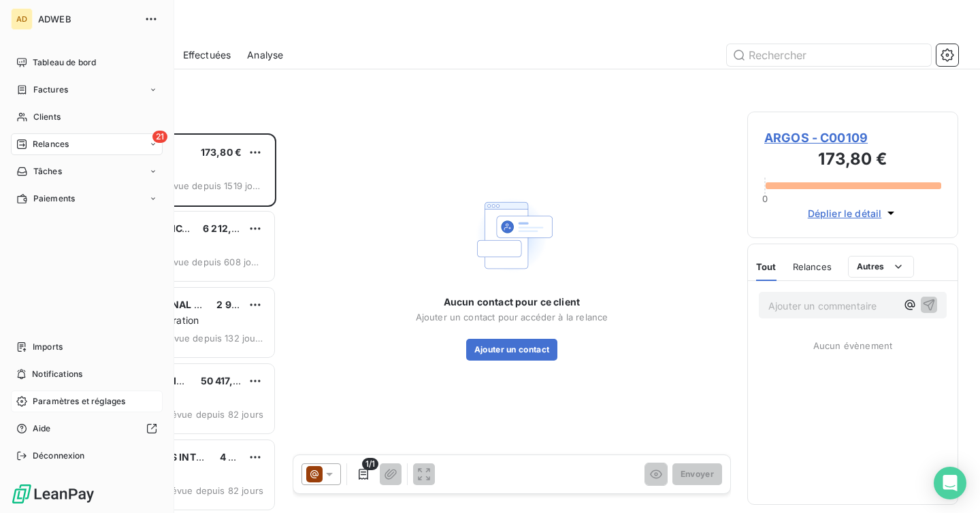 The width and height of the screenshot is (980, 513). What do you see at coordinates (54, 198) in the screenshot?
I see `span: Paiements` at bounding box center [54, 198].